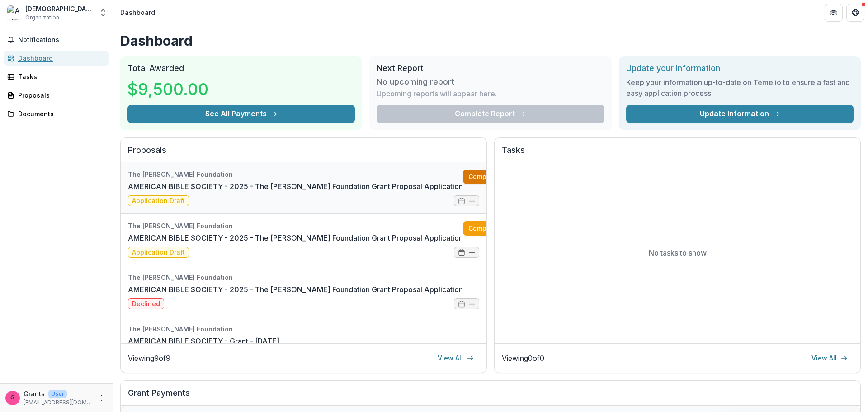 This screenshot has height=412, width=868. I want to click on button: Notifications, so click(56, 40).